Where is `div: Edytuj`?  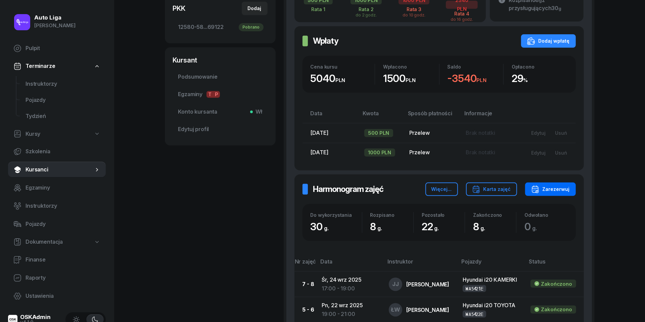 div: Edytuj is located at coordinates (538, 133).